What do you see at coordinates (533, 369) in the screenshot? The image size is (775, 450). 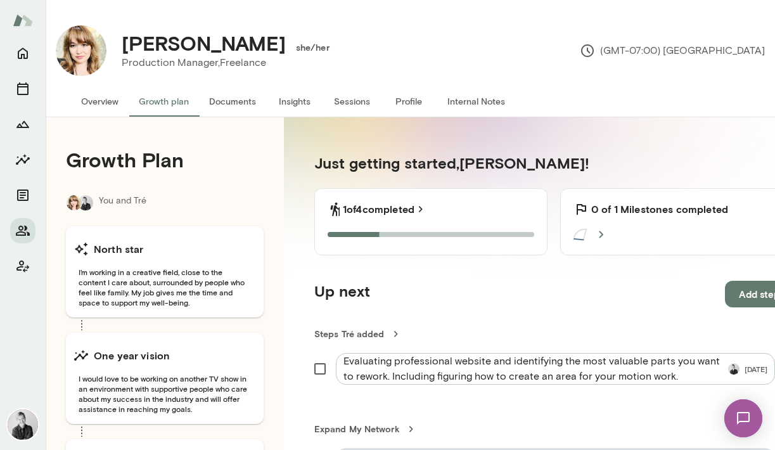 I see `span: Evaluating professional website and identifying the most valuable parts you want to rework. Inclu...` at bounding box center [533, 369].